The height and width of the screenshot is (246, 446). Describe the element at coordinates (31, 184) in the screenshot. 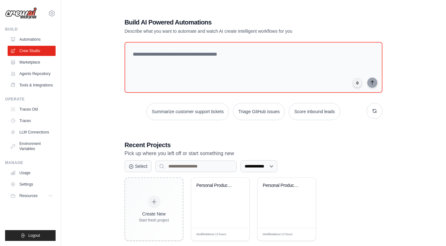

I see `a: Settings` at that location.